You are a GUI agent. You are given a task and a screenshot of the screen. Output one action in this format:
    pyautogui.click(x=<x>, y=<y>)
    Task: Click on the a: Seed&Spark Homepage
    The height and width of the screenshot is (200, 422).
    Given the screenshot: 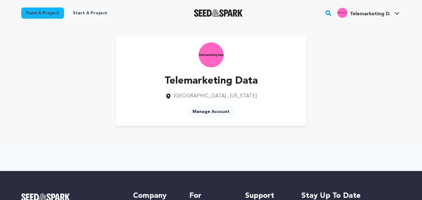 What is the action you would take?
    pyautogui.click(x=218, y=13)
    